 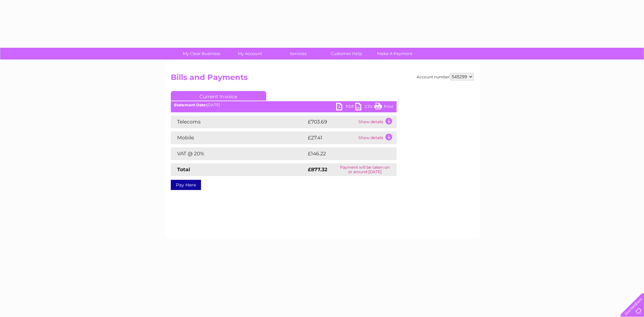 What do you see at coordinates (239, 138) in the screenshot?
I see `td: Mobile` at bounding box center [239, 138].